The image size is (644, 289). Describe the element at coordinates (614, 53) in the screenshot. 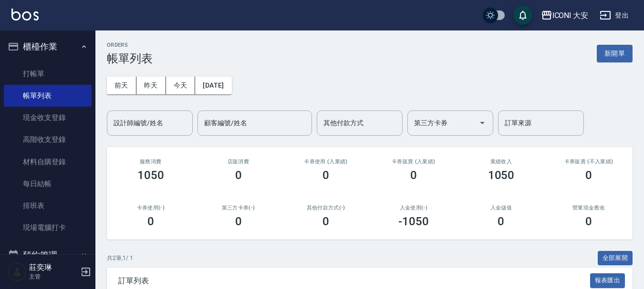

I see `a: 新開單` at that location.